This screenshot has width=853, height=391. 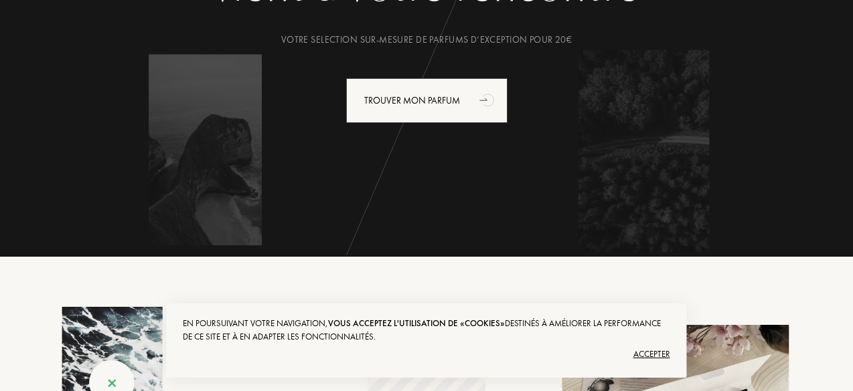 I want to click on div: Votre selection sur-mesure de parfums d’exception pour 20€, so click(x=426, y=39).